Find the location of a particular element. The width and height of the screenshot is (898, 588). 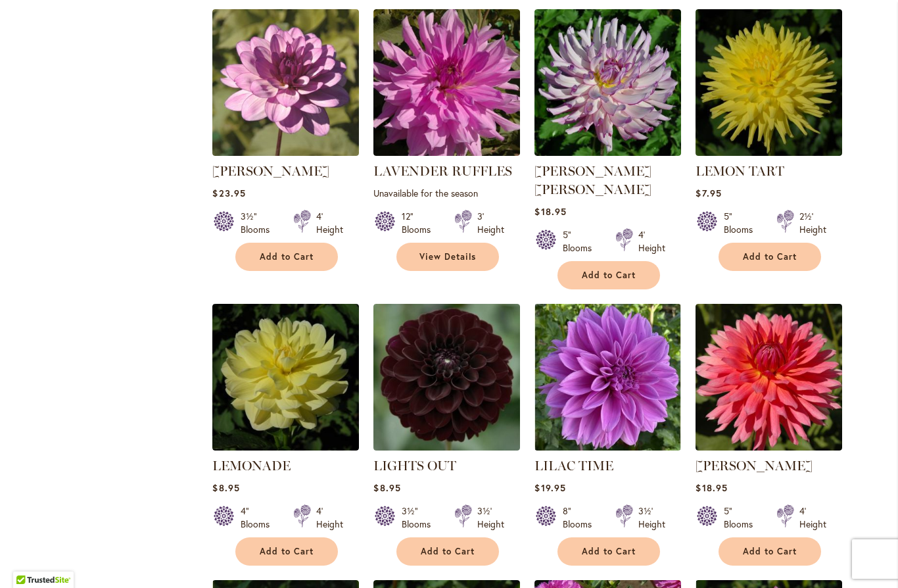

img: Lilac Time is located at coordinates (607, 377).